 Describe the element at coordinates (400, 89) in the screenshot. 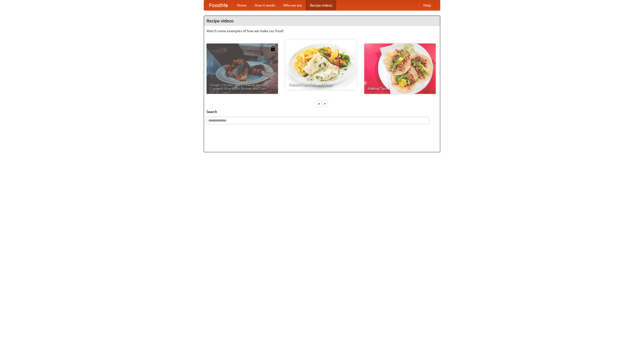

I see `span: Making Tacos` at that location.